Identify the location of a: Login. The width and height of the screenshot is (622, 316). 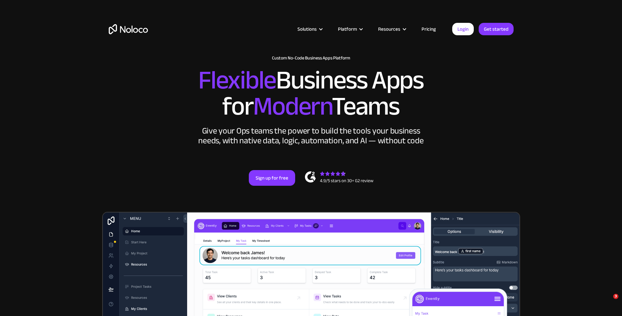
(463, 29).